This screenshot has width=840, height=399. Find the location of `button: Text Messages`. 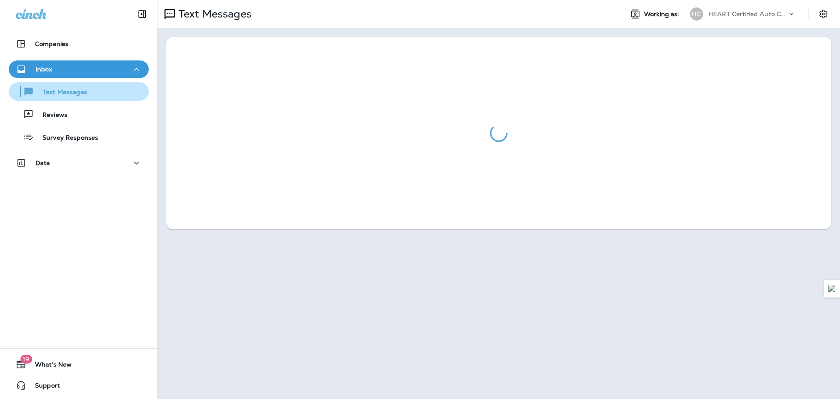

button: Text Messages is located at coordinates (79, 91).